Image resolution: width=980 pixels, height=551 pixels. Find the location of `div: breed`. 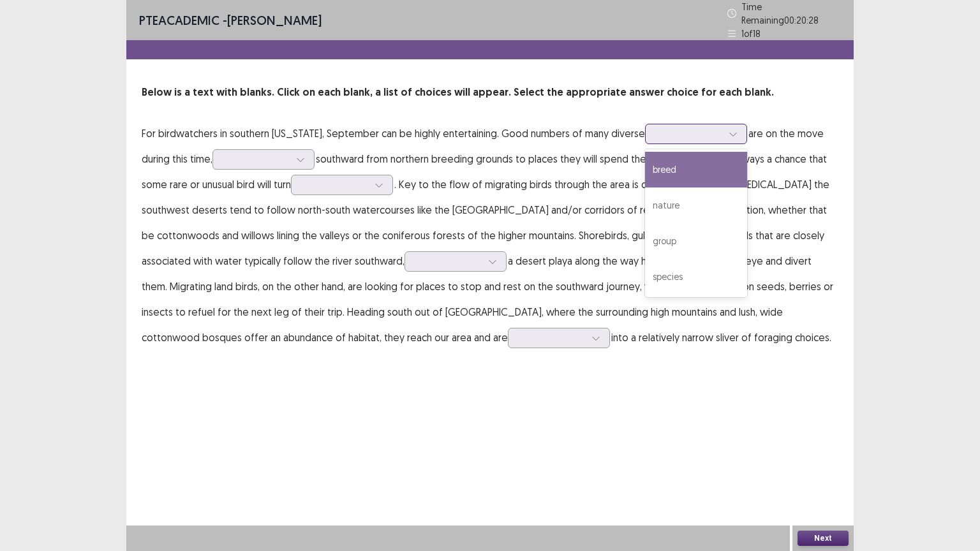

div: breed is located at coordinates (696, 169).